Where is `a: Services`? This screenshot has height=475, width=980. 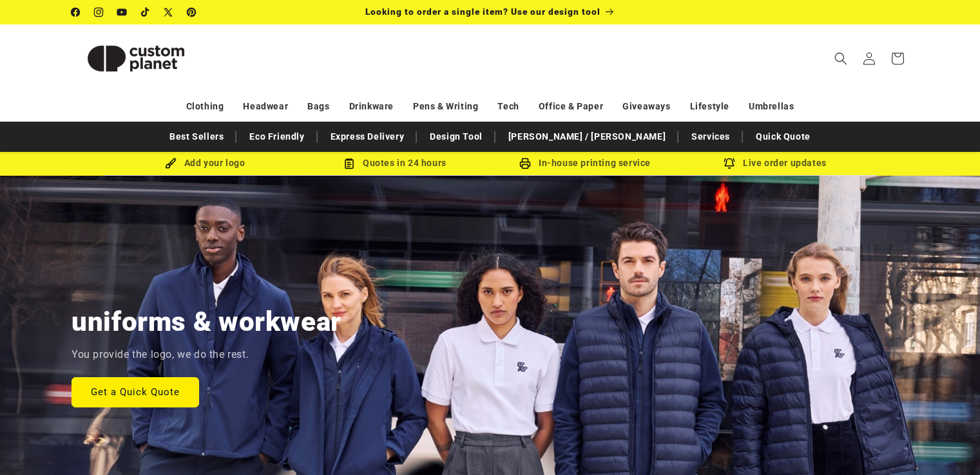 a: Services is located at coordinates (711, 137).